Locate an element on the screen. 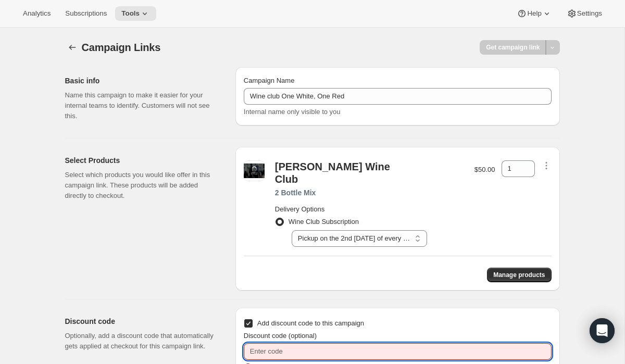 The width and height of the screenshot is (625, 364). button: Settings is located at coordinates (584, 14).